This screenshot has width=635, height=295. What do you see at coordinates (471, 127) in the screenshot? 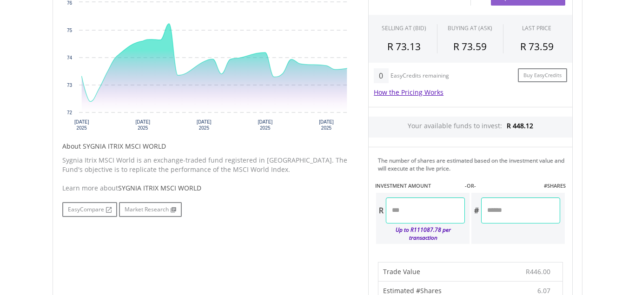
I see `div: Your available funds to invest:` at bounding box center [471, 127].